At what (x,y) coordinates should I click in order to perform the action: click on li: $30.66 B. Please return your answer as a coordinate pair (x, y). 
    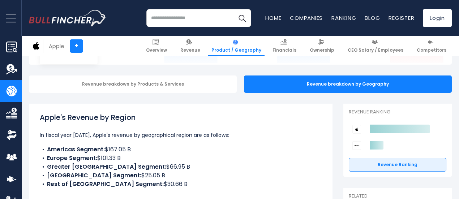
    Looking at the image, I should click on (181, 184).